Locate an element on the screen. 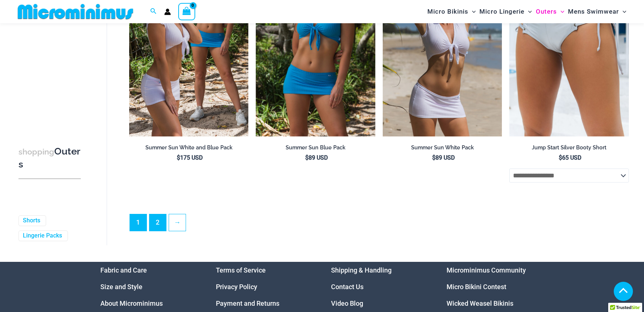 Image resolution: width=644 pixels, height=312 pixels. a: Micro BikinisMenu ToggleMenu Toggle is located at coordinates (452, 11).